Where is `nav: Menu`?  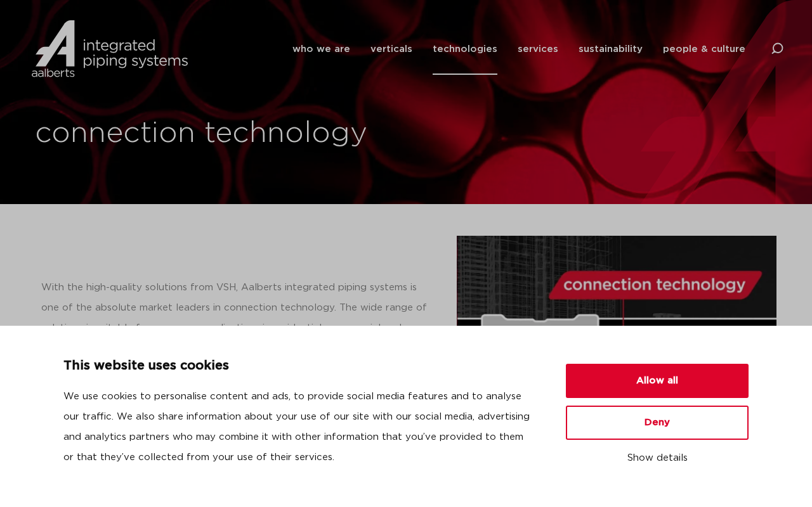
nav: Menu is located at coordinates (519, 49).